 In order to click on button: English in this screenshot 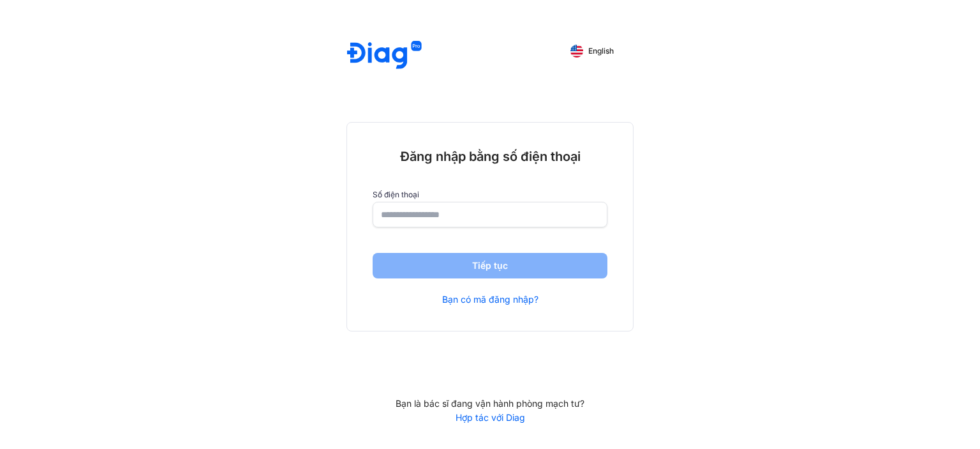, I will do `click(592, 51)`.